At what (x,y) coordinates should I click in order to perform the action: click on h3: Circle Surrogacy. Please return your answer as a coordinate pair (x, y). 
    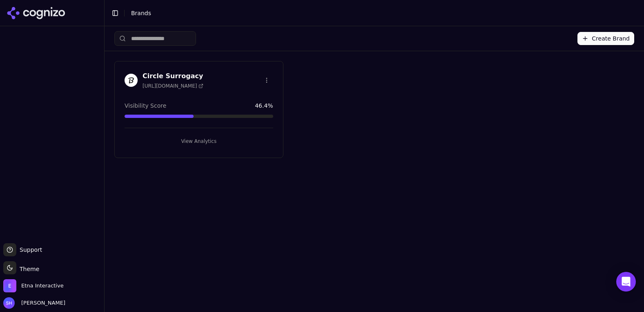
    Looking at the image, I should click on (173, 76).